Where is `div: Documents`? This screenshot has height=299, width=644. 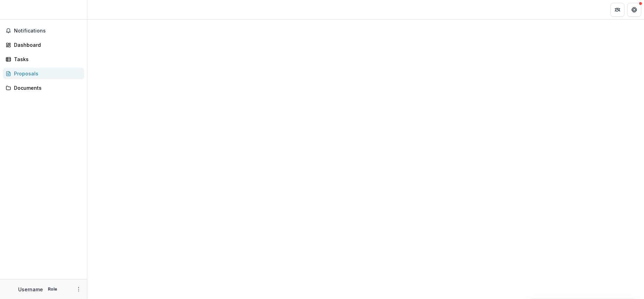
div: Documents is located at coordinates (46, 88).